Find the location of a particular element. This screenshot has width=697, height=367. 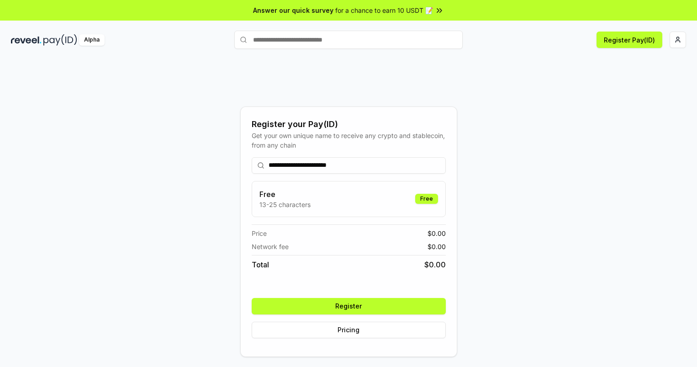

div: Register your Pay(ID) is located at coordinates (349, 124).